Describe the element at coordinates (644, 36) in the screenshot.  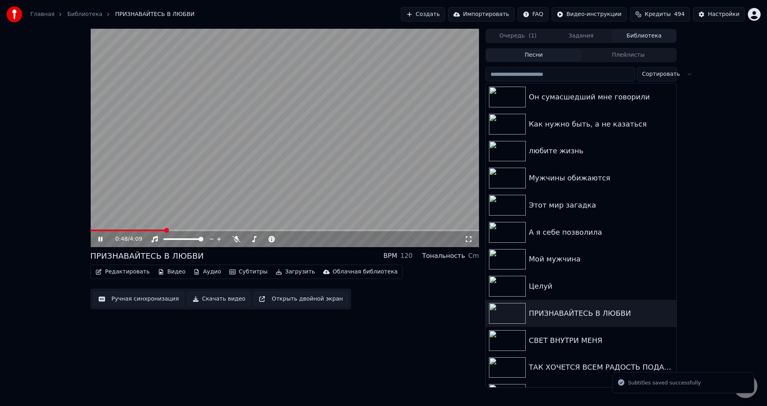
I see `button: Библиотека` at that location.